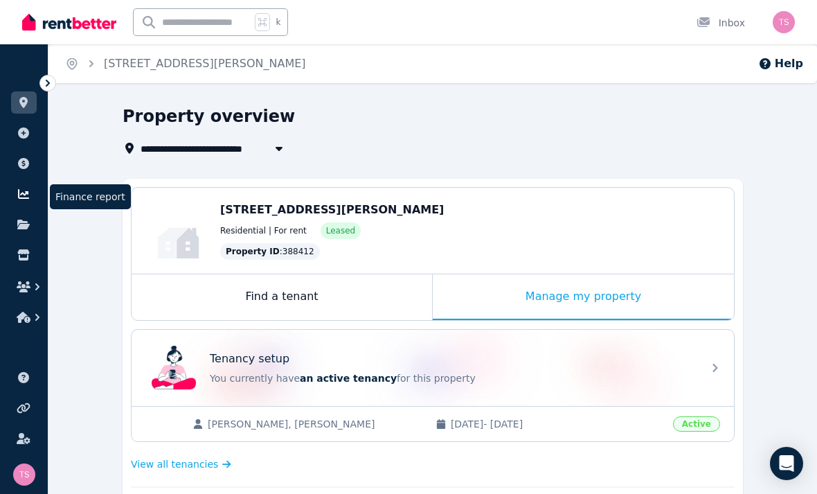 The width and height of the screenshot is (817, 494). What do you see at coordinates (348, 378) in the screenshot?
I see `span: an active tenancy` at bounding box center [348, 378].